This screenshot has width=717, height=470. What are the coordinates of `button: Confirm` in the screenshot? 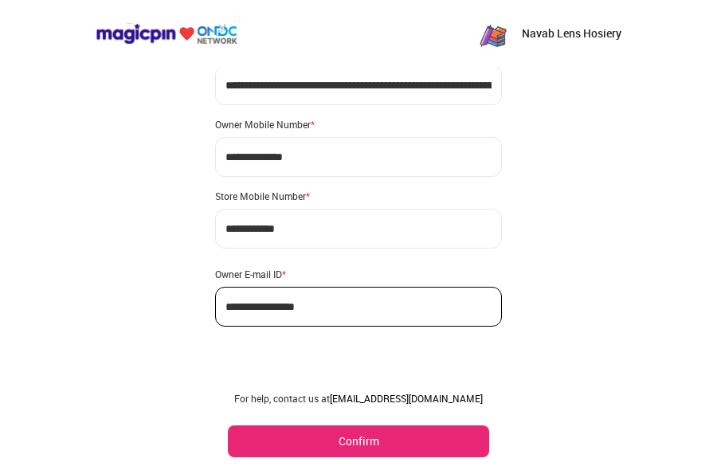 It's located at (358, 441).